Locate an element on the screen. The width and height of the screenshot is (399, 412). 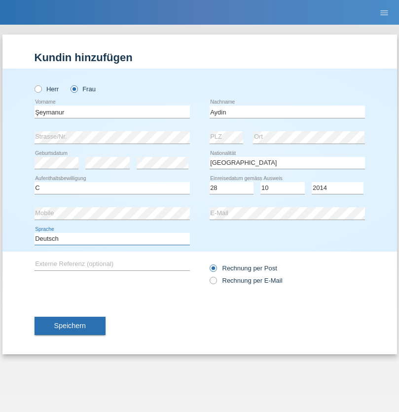
input: Frau is located at coordinates (73, 88).